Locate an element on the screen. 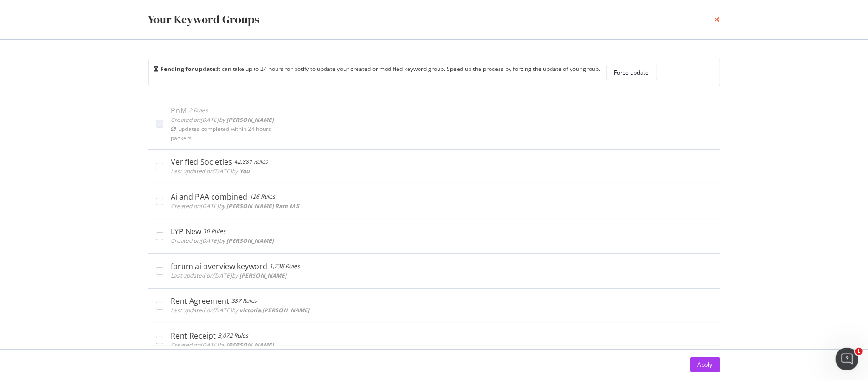  div: 387 Rules is located at coordinates (244, 301).